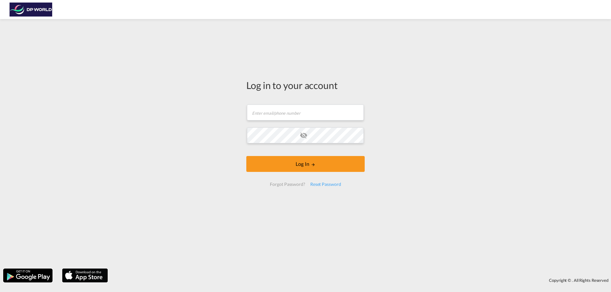 This screenshot has height=292, width=611. Describe the element at coordinates (28, 276) in the screenshot. I see `img: google.png` at that location.